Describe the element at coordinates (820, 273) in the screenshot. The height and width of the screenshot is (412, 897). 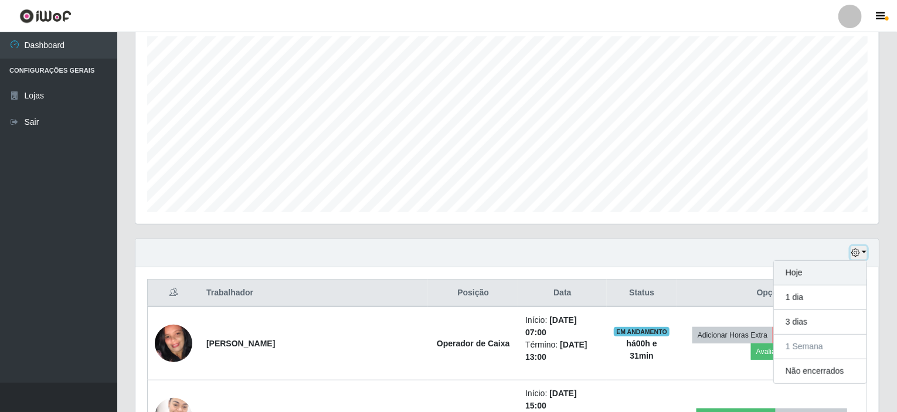
I see `button: Hoje` at that location.